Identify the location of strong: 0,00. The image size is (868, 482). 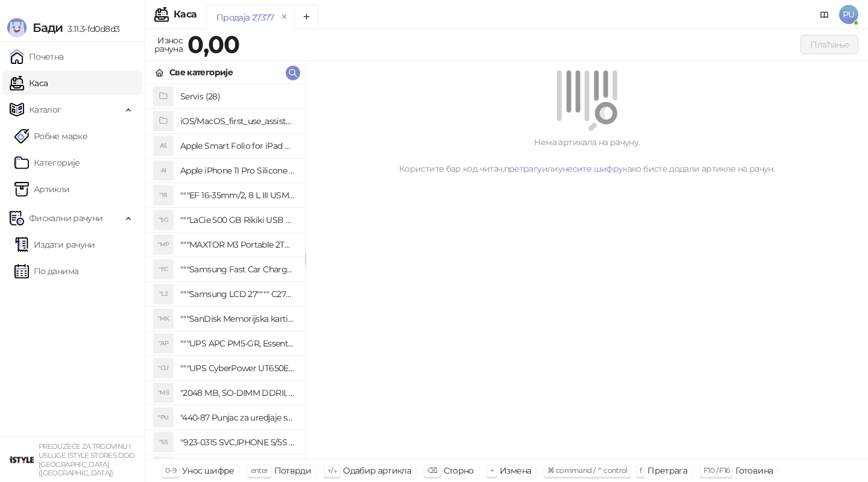
(213, 44).